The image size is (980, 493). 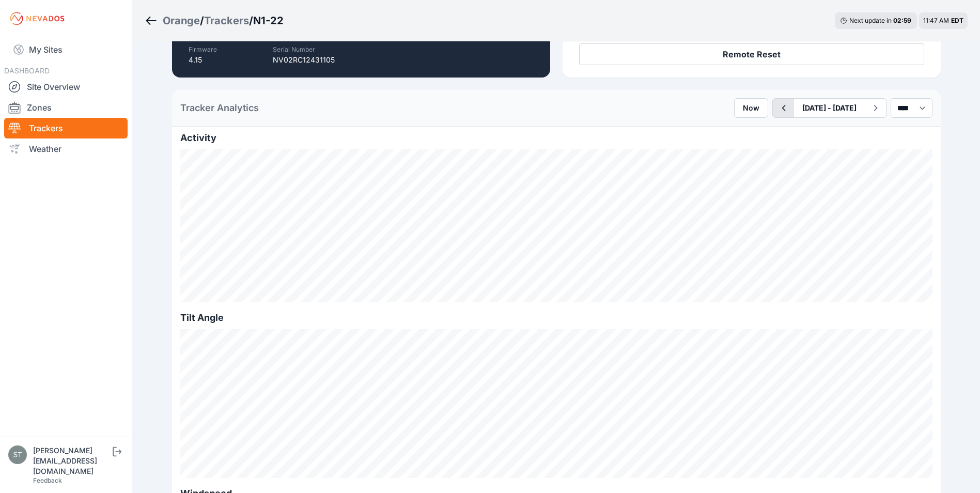 What do you see at coordinates (66, 108) in the screenshot?
I see `a: Zones` at bounding box center [66, 108].